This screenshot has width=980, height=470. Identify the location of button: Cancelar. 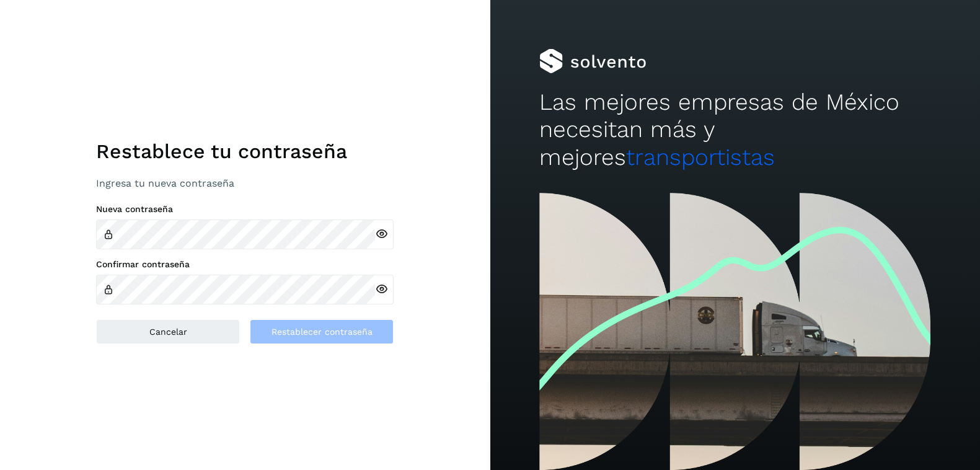
(168, 332).